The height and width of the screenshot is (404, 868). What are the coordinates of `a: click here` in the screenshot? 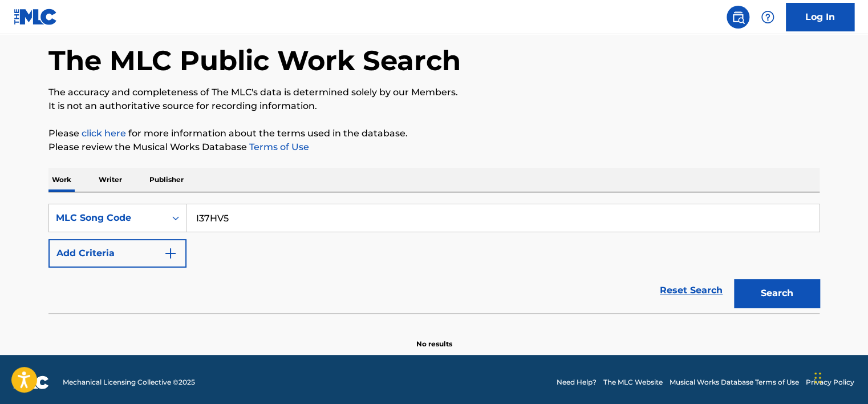 It's located at (104, 133).